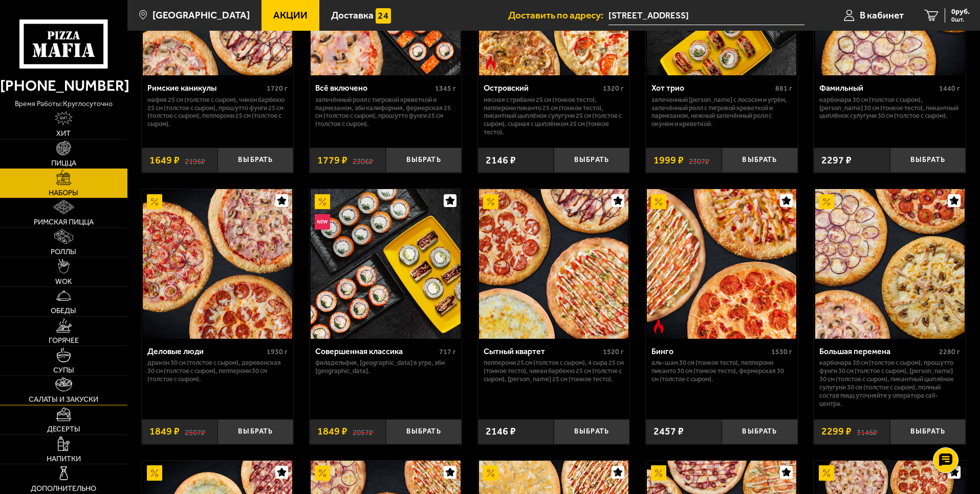 Image resolution: width=980 pixels, height=494 pixels. I want to click on span: Горячее, so click(64, 340).